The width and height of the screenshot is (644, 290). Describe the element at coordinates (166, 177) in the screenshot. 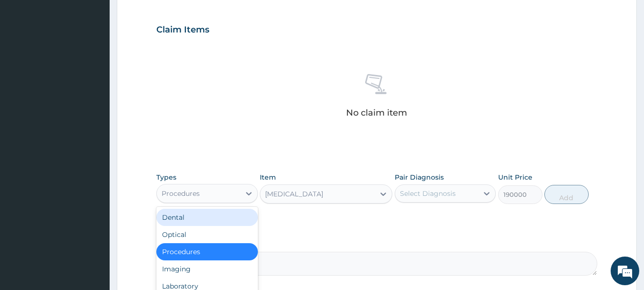

I see `label: Types` at that location.